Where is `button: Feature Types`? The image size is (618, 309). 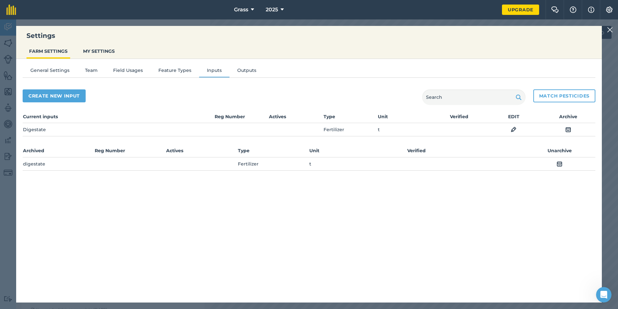
button: Feature Types is located at coordinates (175, 71).